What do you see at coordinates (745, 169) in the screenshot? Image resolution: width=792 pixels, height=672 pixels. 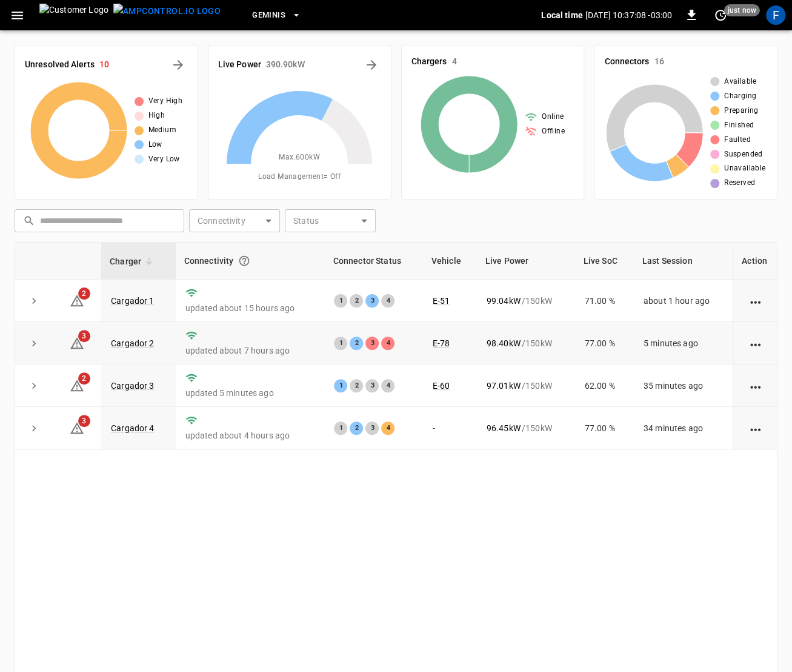 I see `span: Unavailable` at bounding box center [745, 169].